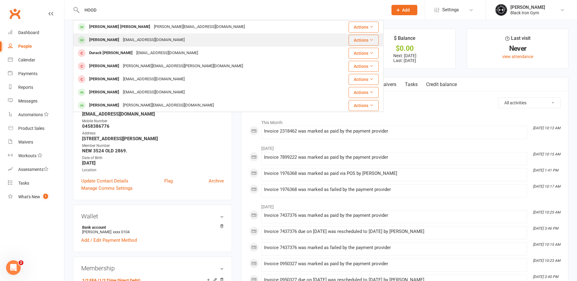 The height and width of the screenshot is (281, 577). What do you see at coordinates (36, 128) in the screenshot?
I see `a: Product Sales` at bounding box center [36, 128].